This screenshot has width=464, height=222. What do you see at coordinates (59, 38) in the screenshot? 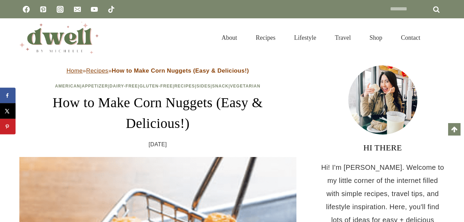
I see `img: DWELL by michelle` at bounding box center [59, 38].